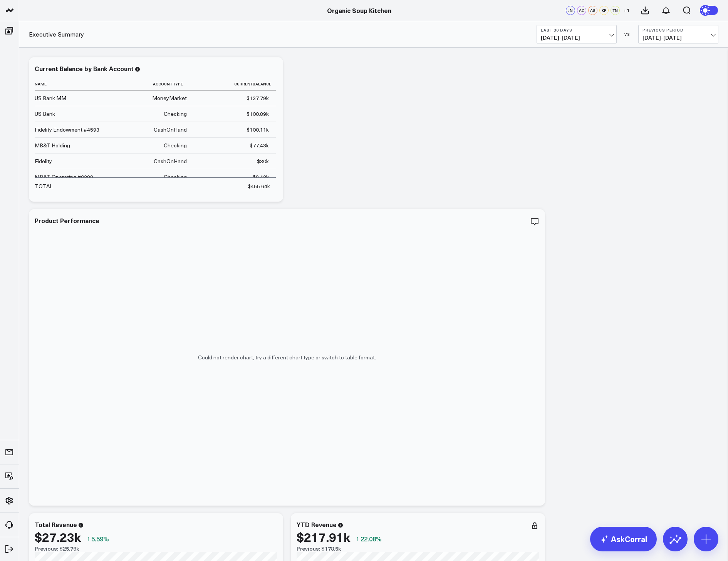 Image resolution: width=728 pixels, height=561 pixels. Describe the element at coordinates (44, 186) in the screenshot. I see `div: TOTAL` at that location.